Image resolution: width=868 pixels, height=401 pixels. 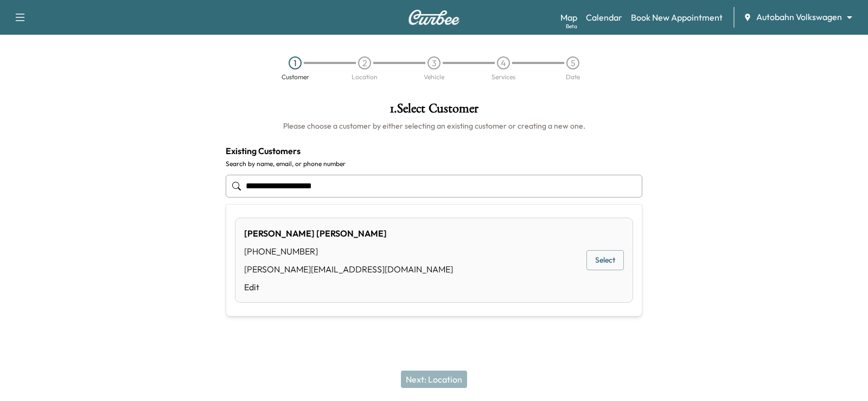 I want to click on a: MapBeta, so click(x=568, y=17).